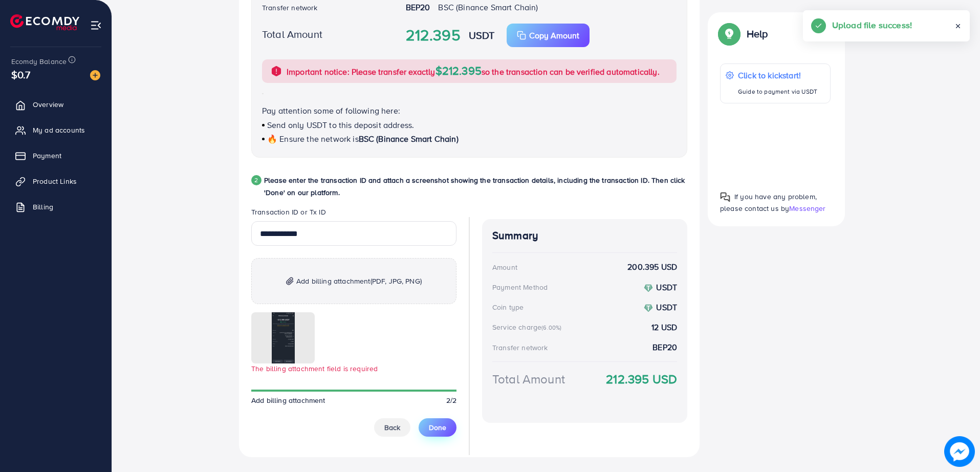 The width and height of the screenshot is (980, 472). I want to click on label: Total Amount, so click(292, 34).